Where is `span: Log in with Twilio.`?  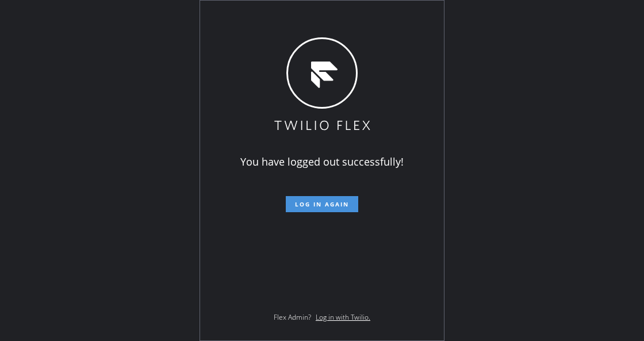 span: Log in with Twilio. is located at coordinates (343, 317).